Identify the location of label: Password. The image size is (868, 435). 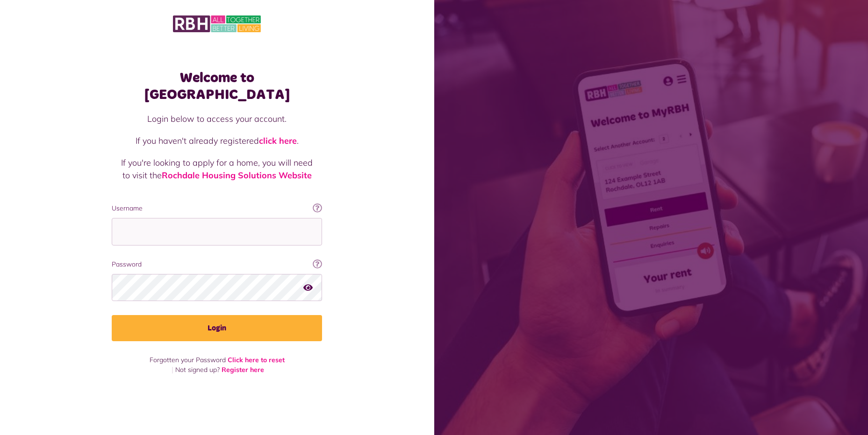
(217, 264).